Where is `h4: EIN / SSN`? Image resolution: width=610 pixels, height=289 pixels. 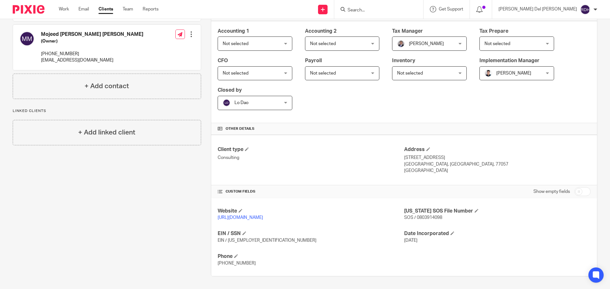 h4: EIN / SSN is located at coordinates (310, 234).